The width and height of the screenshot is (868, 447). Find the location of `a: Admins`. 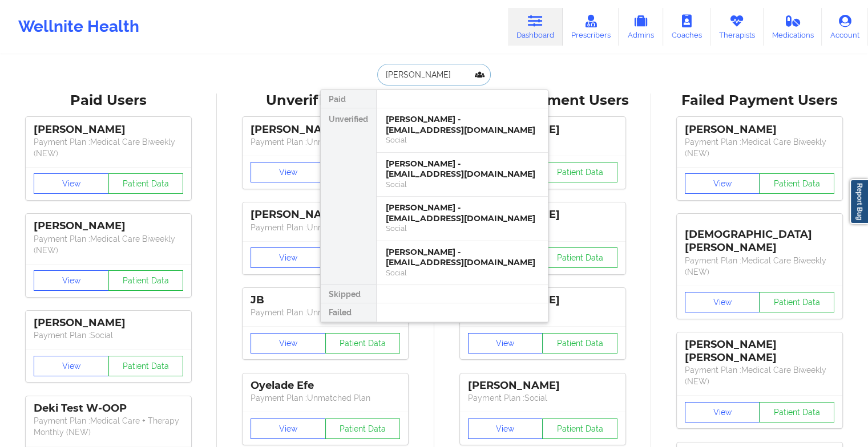

a: Admins is located at coordinates (641, 27).